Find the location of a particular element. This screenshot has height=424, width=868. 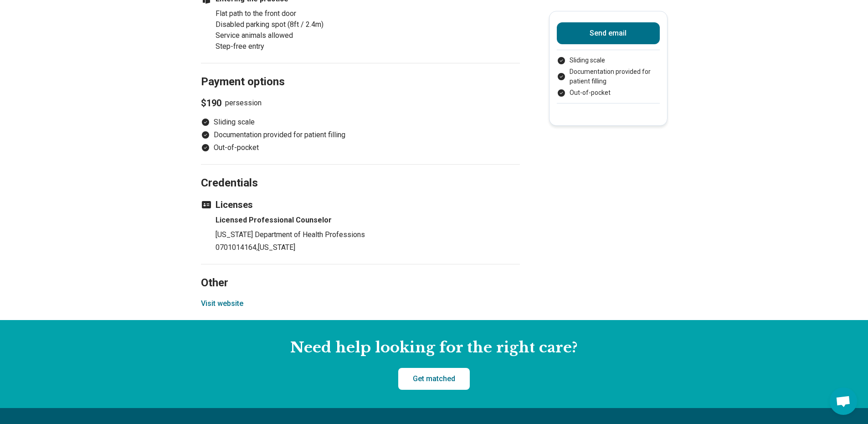

h2: Payment options is located at coordinates (361, 71).